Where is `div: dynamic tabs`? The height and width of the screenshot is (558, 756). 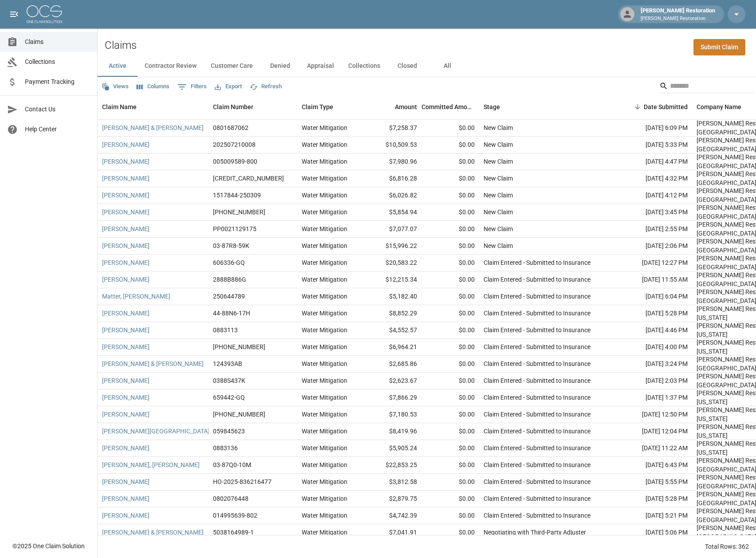 div: dynamic tabs is located at coordinates (427, 66).